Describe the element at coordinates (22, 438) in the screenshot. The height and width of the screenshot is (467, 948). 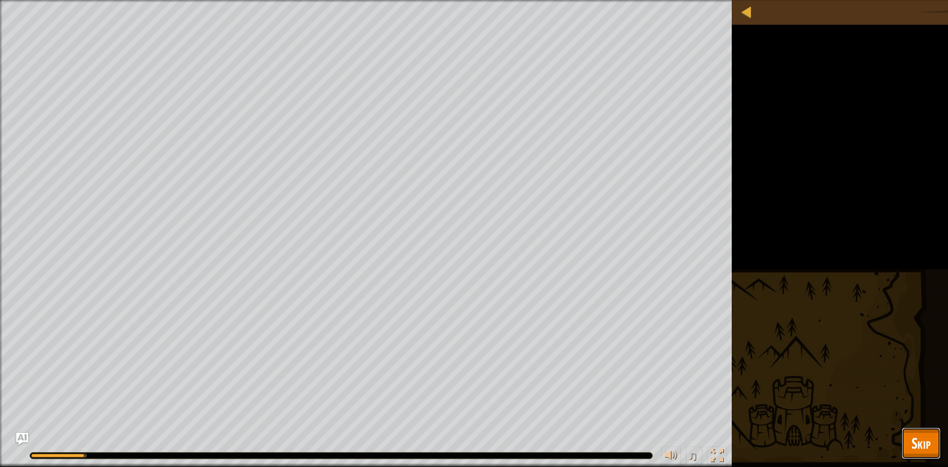
I see `button: Ask AI` at that location.